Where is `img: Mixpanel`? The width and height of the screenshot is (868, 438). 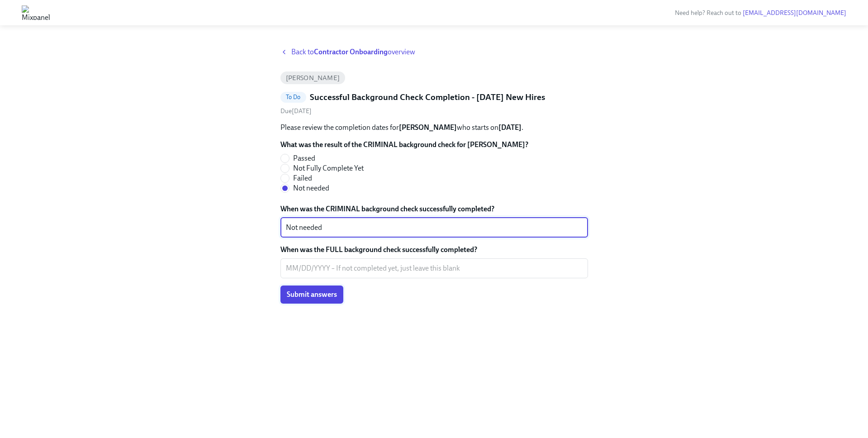 img: Mixpanel is located at coordinates (36, 13).